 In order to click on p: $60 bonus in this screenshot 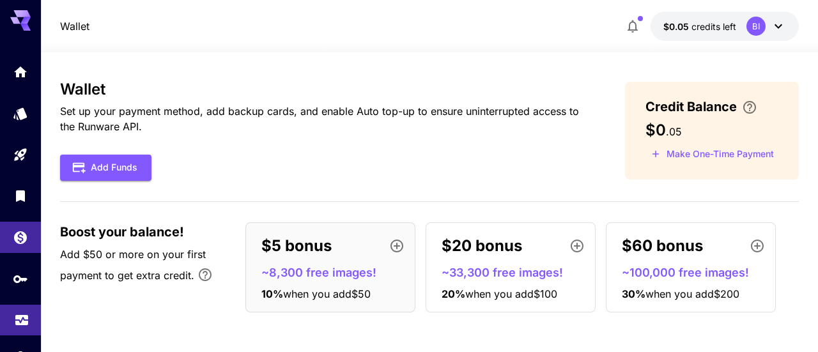, I will do `click(662, 246)`.